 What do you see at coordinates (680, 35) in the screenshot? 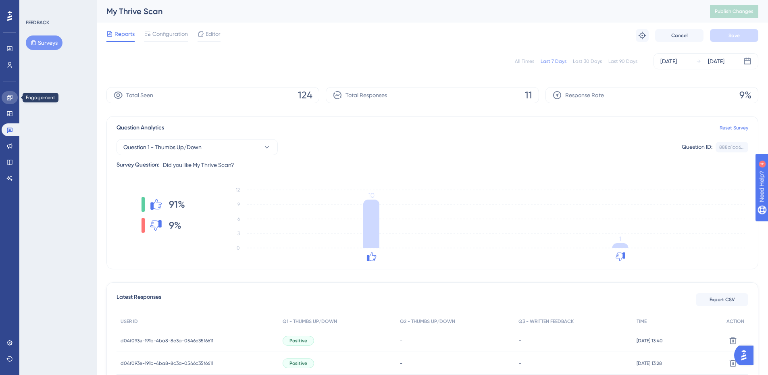
I see `span: Cancel` at bounding box center [680, 35].